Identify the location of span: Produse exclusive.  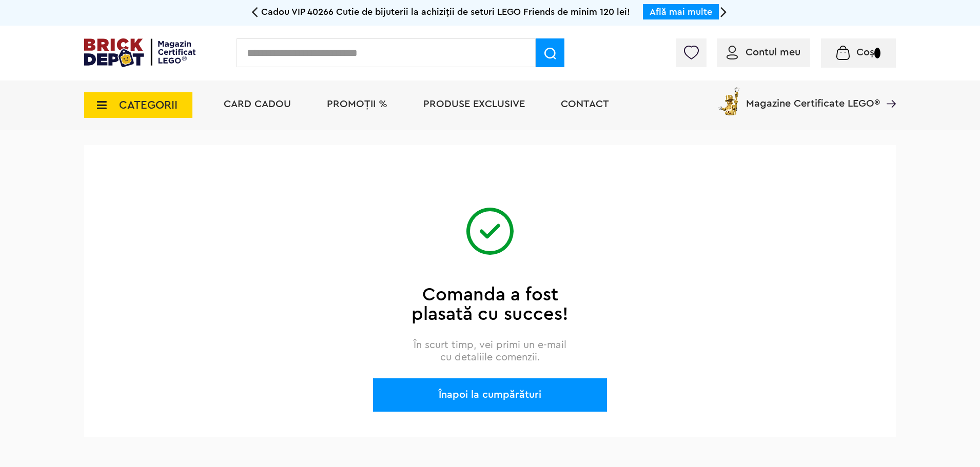
(474, 104).